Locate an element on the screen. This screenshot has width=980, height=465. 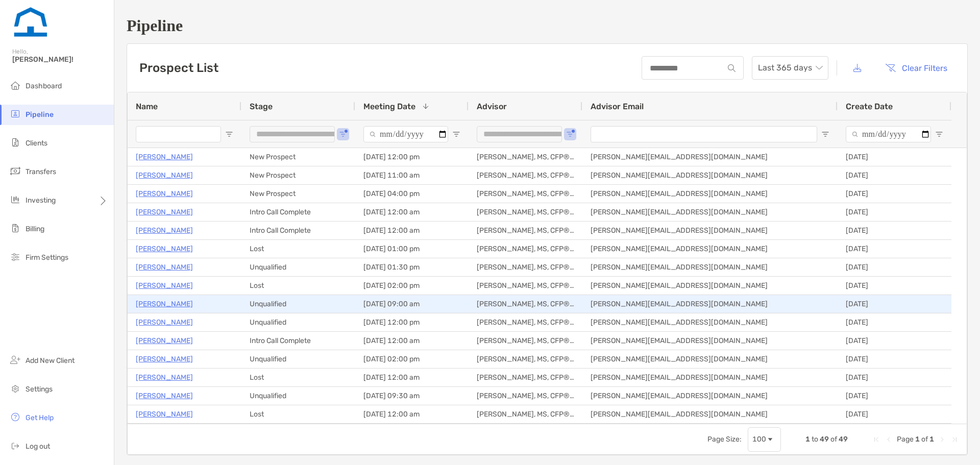
span: Advisor is located at coordinates (492, 106).